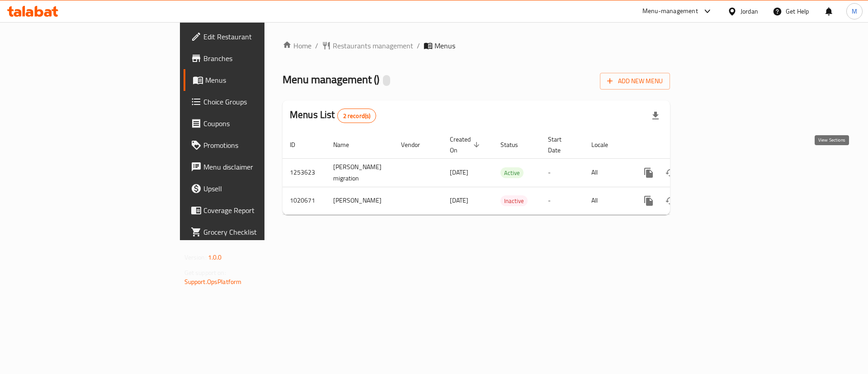 The width and height of the screenshot is (868, 374). Describe the element at coordinates (367, 45) in the screenshot. I see `a: Restaurants management` at that location.